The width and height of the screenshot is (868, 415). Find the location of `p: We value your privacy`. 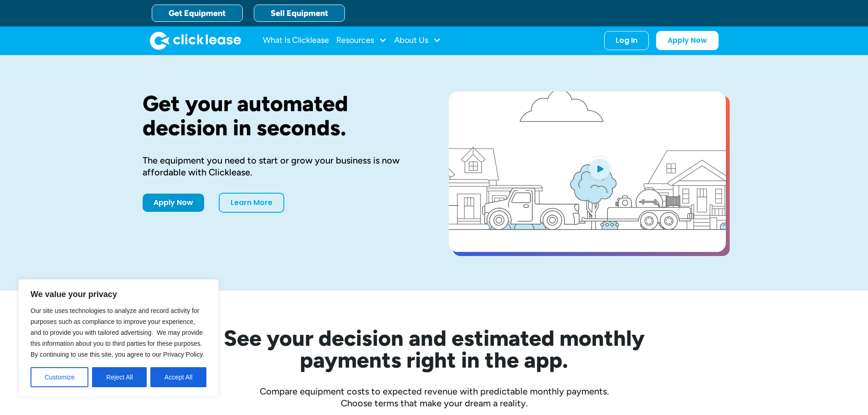

p: We value your privacy is located at coordinates (119, 294).